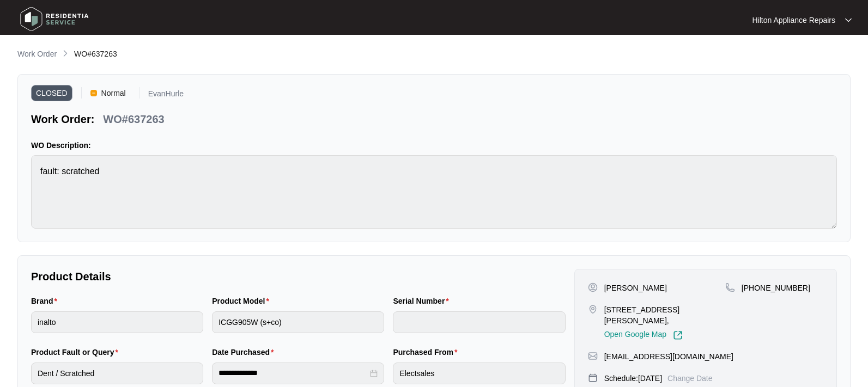  I want to click on input: Purchased From, so click(479, 374).